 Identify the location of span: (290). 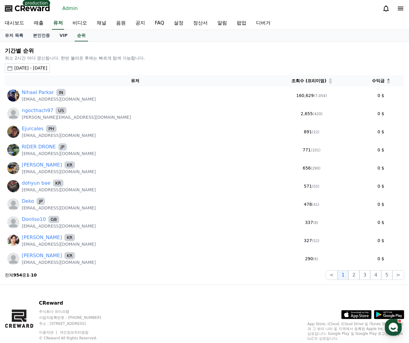
(316, 168).